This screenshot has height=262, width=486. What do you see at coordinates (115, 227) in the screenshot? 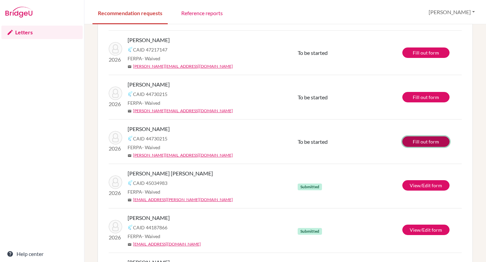
I see `img: Najmias, Isaac` at bounding box center [115, 227].